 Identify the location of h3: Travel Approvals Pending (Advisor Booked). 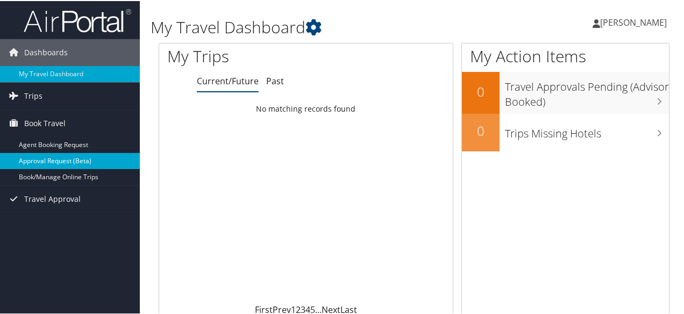
(587, 91).